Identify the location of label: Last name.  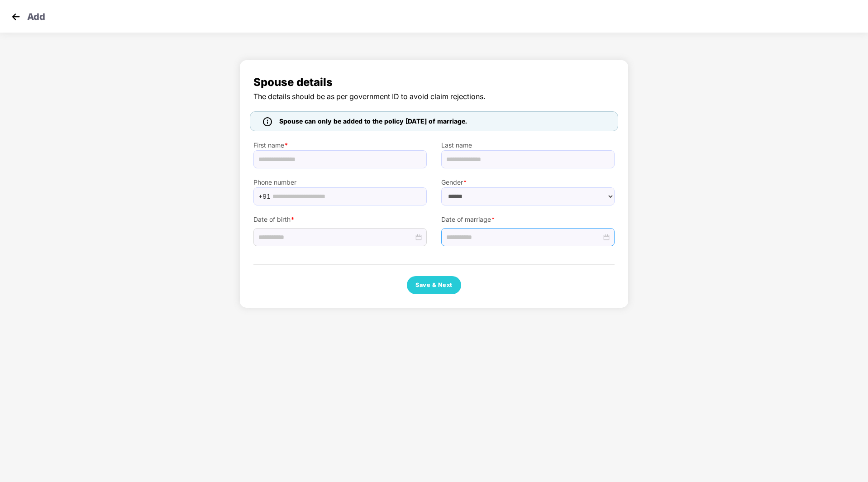
(527, 145).